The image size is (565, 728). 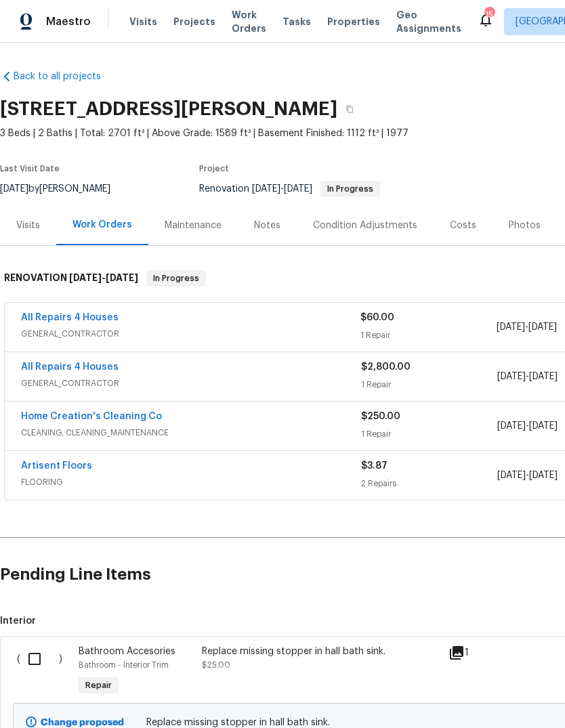 What do you see at coordinates (123, 666) in the screenshot?
I see `span: Bathroom - Interior Trim` at bounding box center [123, 666].